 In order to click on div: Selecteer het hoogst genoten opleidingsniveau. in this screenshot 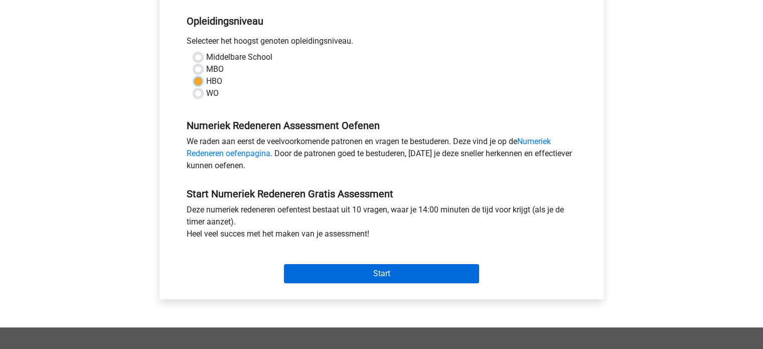, I will do `click(382, 43)`.